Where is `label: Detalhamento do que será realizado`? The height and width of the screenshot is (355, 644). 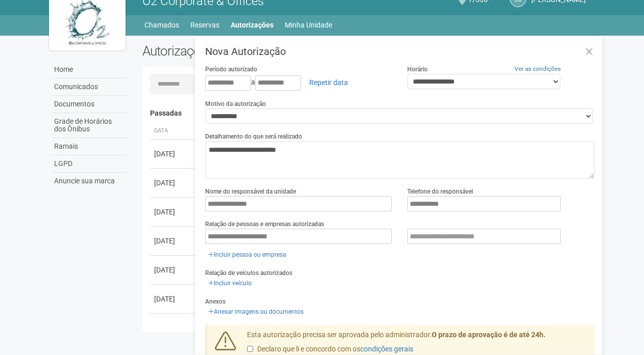 label: Detalhamento do que será realizado is located at coordinates (253, 136).